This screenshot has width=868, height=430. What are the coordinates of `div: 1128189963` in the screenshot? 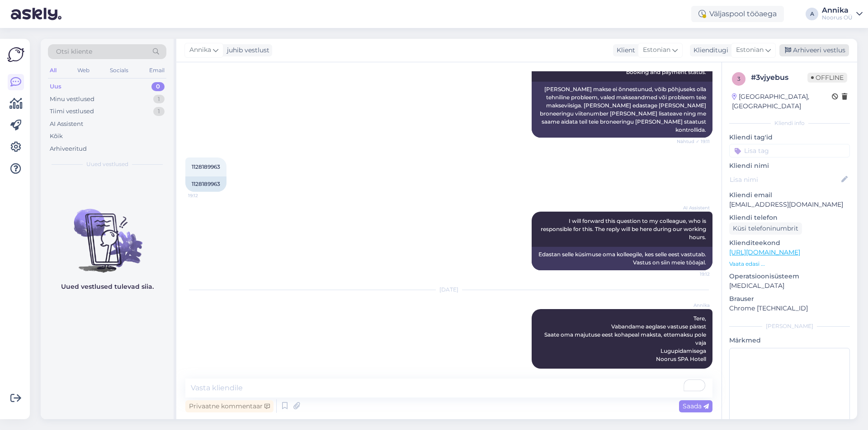 It's located at (206, 185).